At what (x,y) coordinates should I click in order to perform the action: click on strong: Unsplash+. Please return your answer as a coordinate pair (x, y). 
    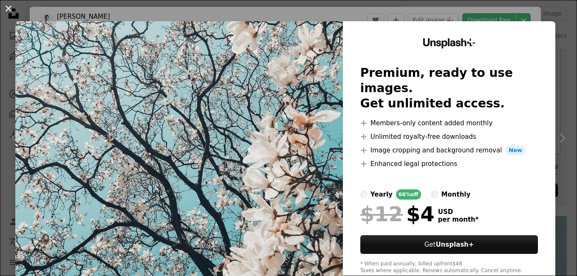
    Looking at the image, I should click on (455, 245).